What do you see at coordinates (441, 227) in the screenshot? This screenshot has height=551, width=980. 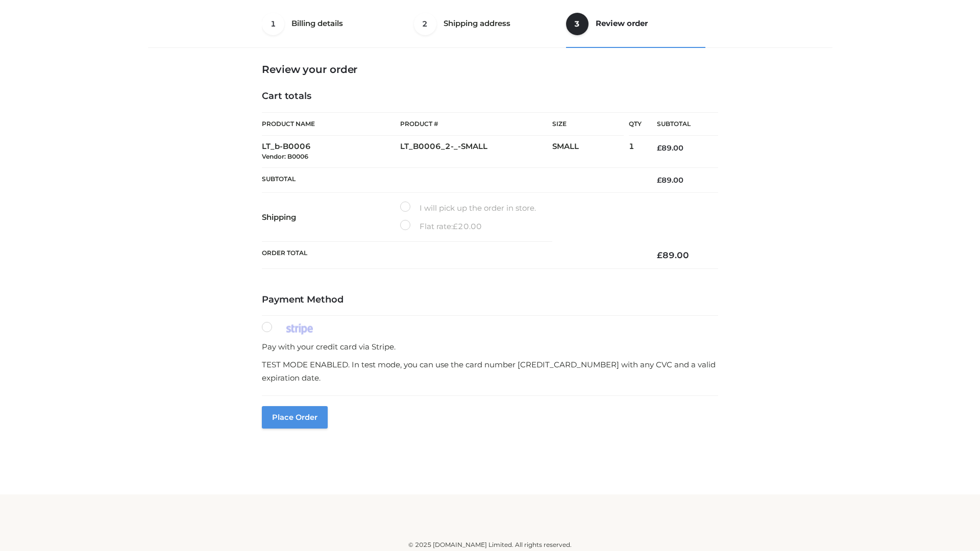 I see `label: Flat rate:` at bounding box center [441, 227].